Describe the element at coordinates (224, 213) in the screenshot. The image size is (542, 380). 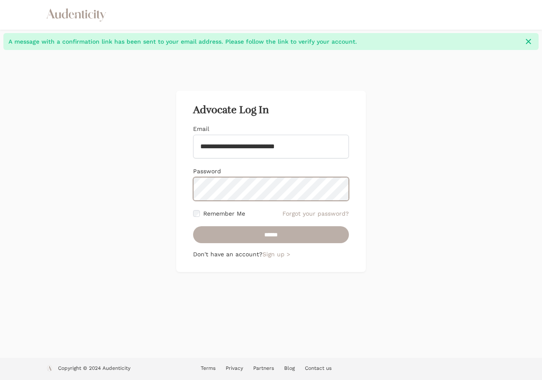
I see `label: Remember Me` at that location.